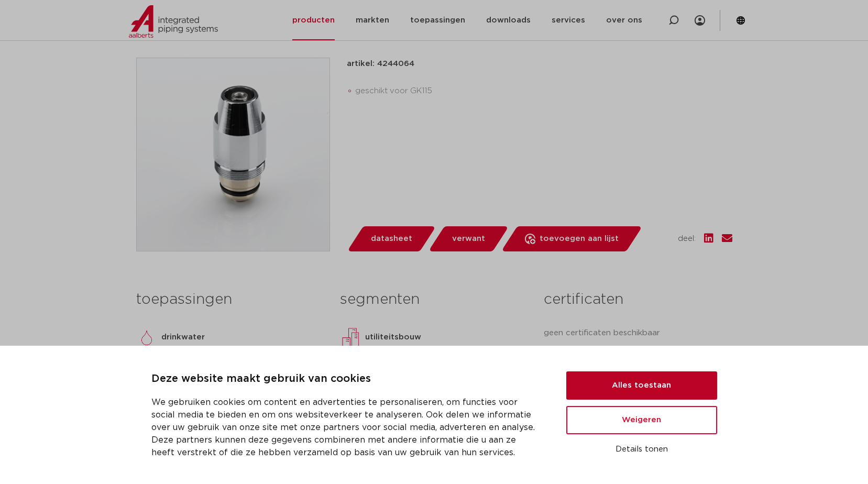 The image size is (868, 484). I want to click on p: geen certificaten beschikbaar, so click(637, 333).